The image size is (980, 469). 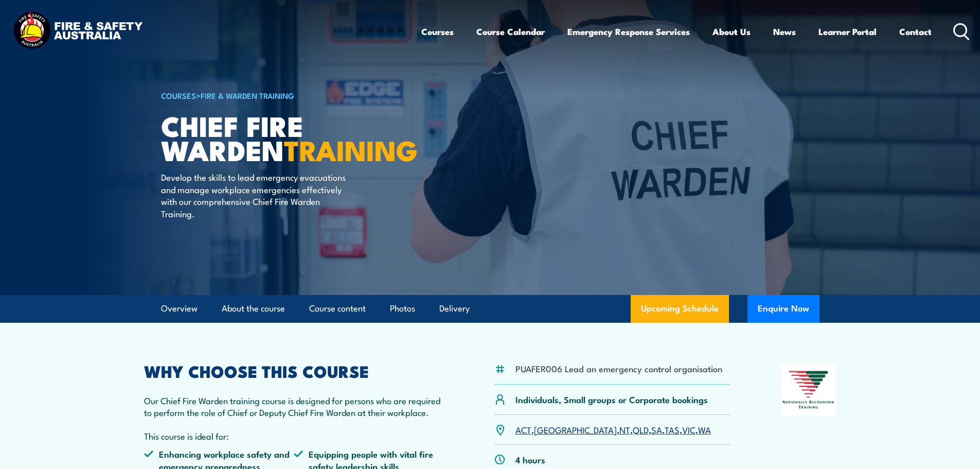 I want to click on p: Our Chief Fire Warden training course is designed for persons who are required to perform the rol..., so click(x=294, y=406).